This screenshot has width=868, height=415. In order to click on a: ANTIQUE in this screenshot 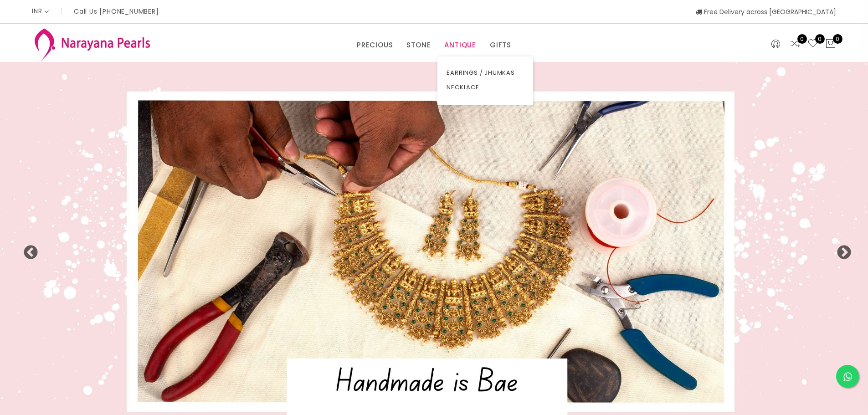, I will do `click(460, 45)`.